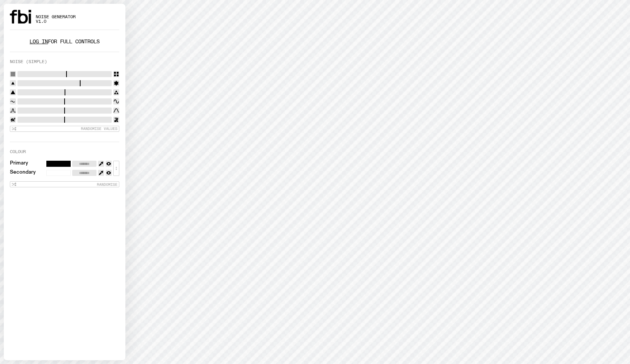 This screenshot has height=364, width=630. Describe the element at coordinates (107, 185) in the screenshot. I see `span: Randomise` at that location.